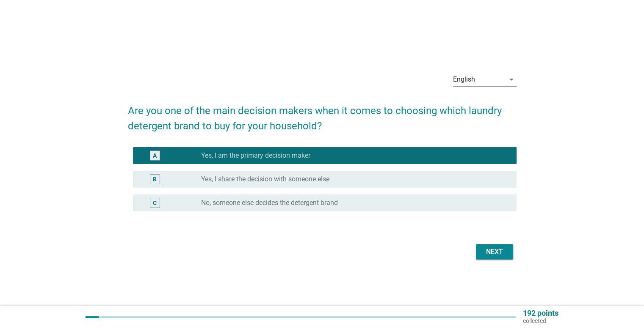 This screenshot has height=328, width=644. Describe the element at coordinates (155, 156) in the screenshot. I see `div: A` at that location.